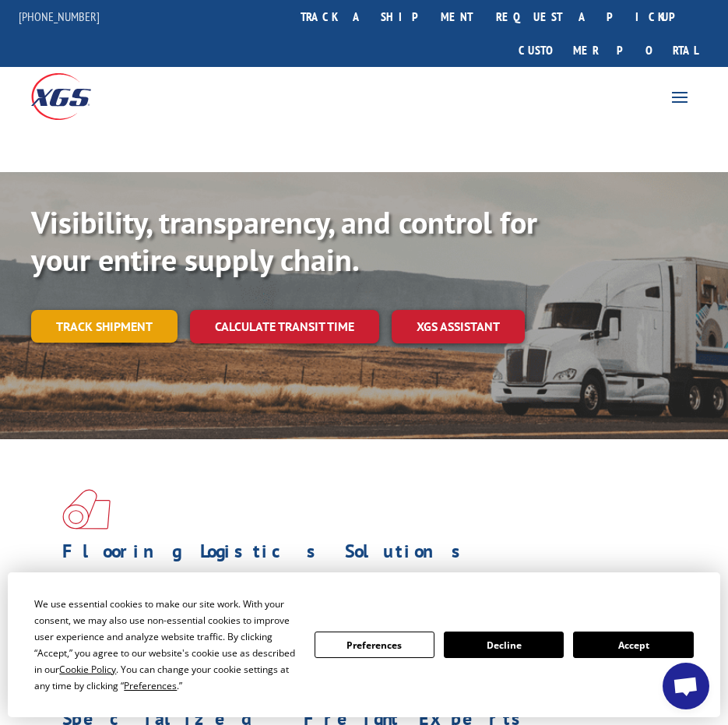 The width and height of the screenshot is (728, 725). I want to click on div: Cookie Consent Prompt, so click(364, 645).